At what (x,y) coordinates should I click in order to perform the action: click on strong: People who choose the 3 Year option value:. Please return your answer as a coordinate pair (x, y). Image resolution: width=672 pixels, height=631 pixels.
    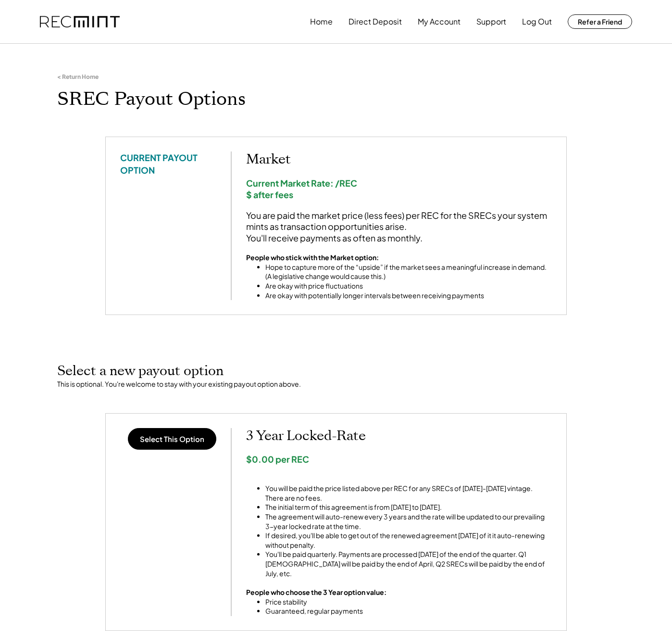
    Looking at the image, I should click on (316, 592).